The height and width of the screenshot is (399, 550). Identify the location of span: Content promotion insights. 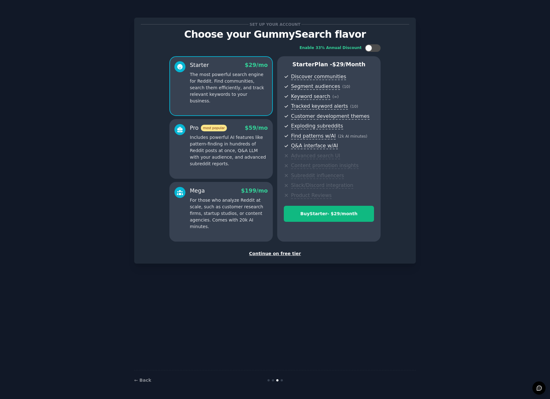
(324, 166).